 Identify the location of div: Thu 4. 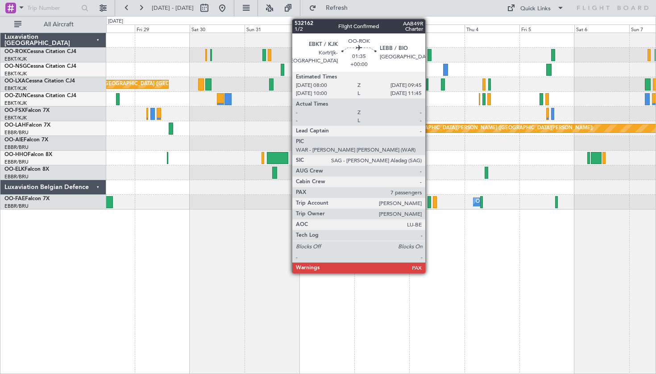
(492, 29).